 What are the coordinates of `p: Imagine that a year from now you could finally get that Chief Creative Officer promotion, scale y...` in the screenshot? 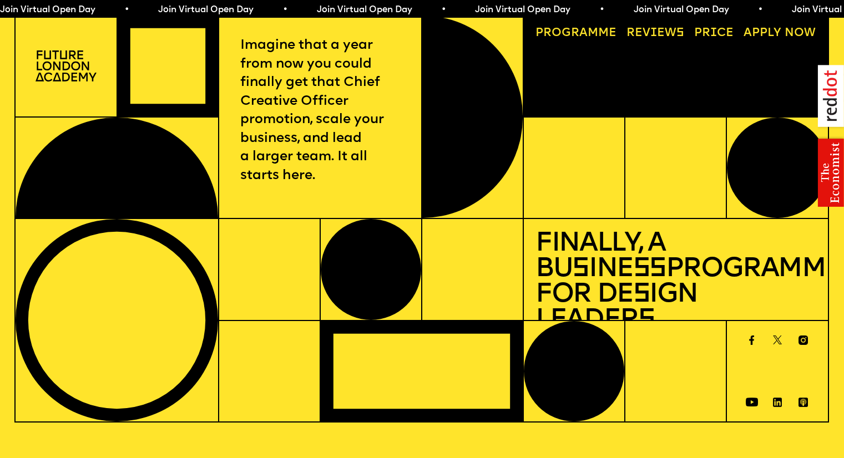 It's located at (320, 111).